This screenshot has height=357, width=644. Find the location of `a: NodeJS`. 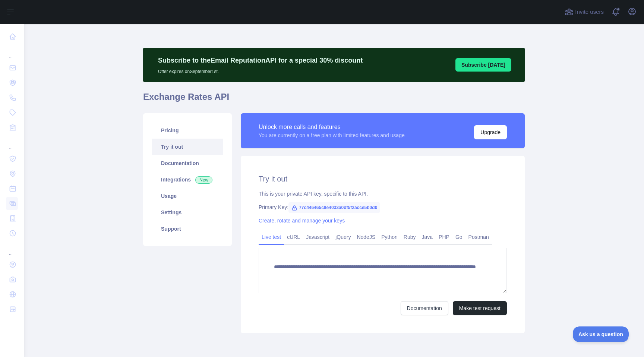

a: NodeJS is located at coordinates (366, 237).